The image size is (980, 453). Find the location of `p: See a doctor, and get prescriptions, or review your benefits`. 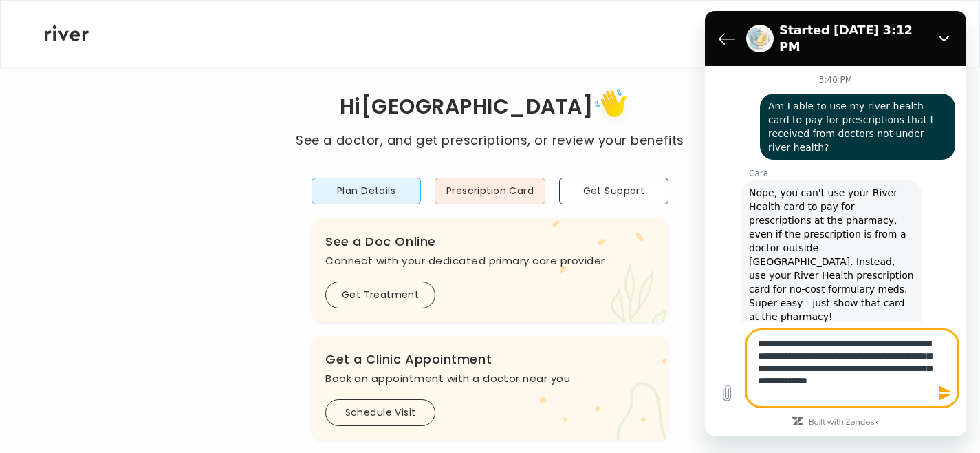

p: See a doctor, and get prescriptions, or review your benefits is located at coordinates (490, 140).